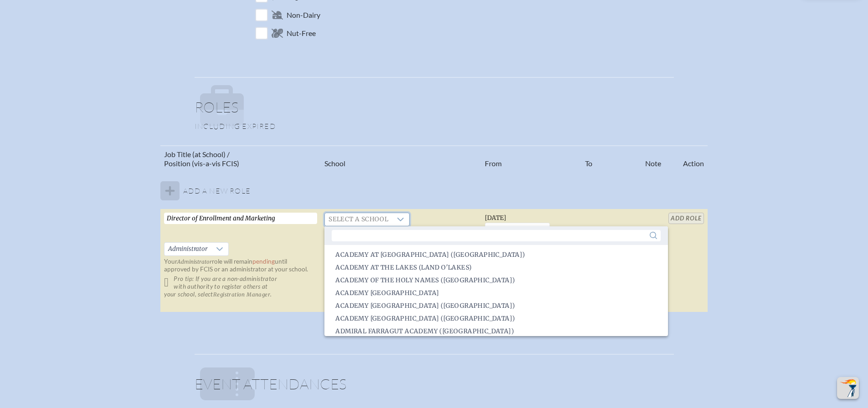 The image size is (868, 408). I want to click on img: To the top, so click(848, 388).